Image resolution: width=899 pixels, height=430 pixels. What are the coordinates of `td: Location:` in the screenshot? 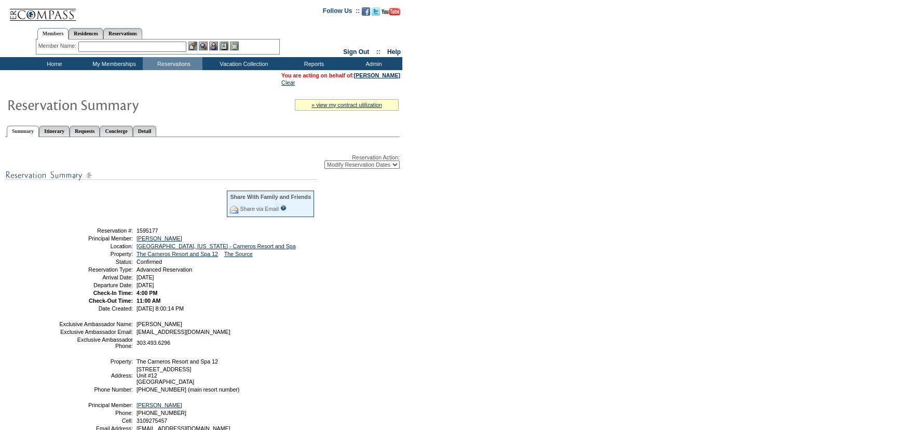 It's located at (96, 246).